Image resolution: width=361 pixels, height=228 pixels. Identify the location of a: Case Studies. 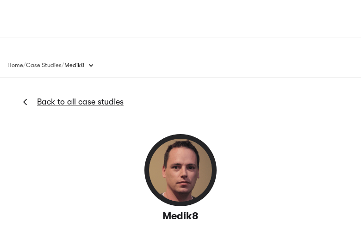
(43, 65).